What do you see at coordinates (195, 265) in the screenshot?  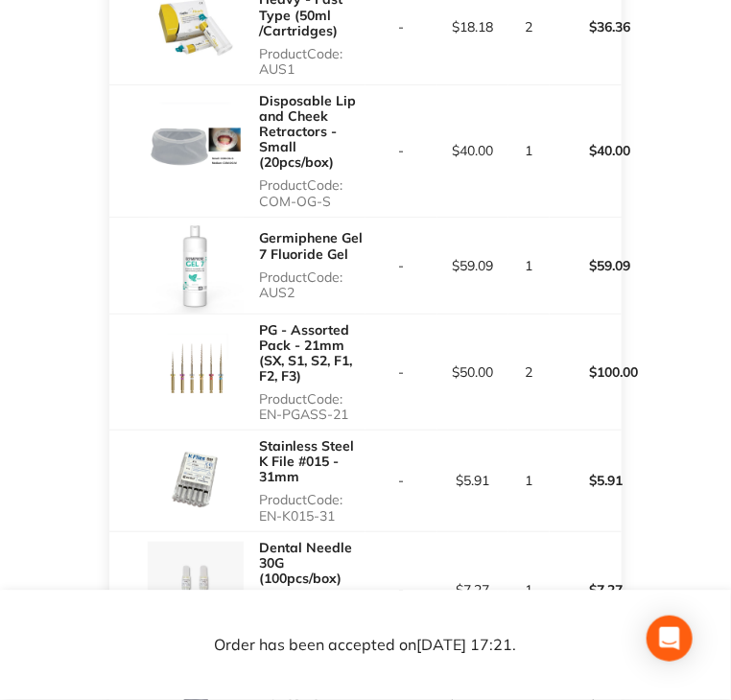 I see `img: NHRiaXhvZw` at bounding box center [195, 265].